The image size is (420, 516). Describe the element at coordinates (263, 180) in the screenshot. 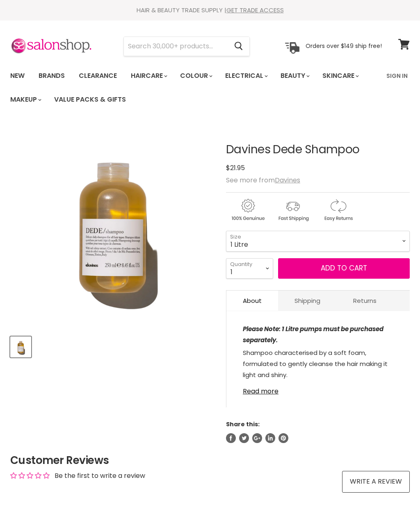

I see `span: See more from` at that location.